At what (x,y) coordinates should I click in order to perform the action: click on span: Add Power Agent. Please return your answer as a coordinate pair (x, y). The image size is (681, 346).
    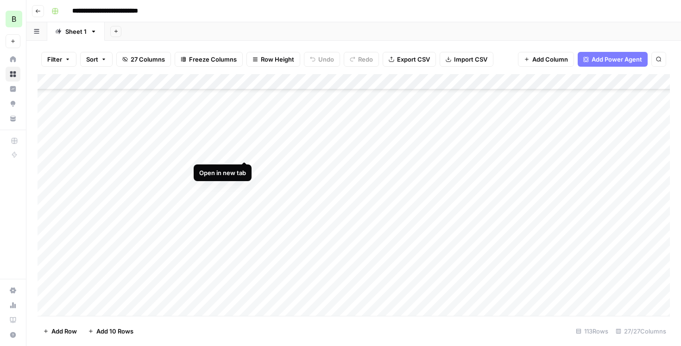
    Looking at the image, I should click on (617, 59).